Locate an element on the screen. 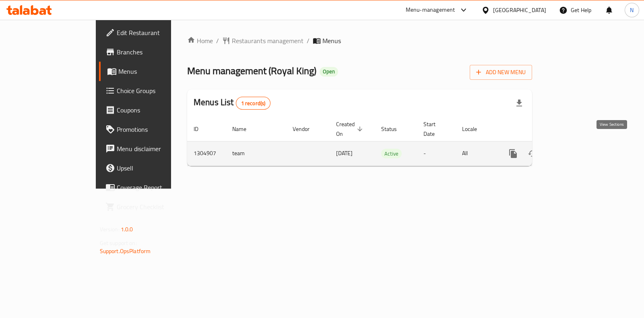  a: Support.OpsPlatform is located at coordinates (125, 251).